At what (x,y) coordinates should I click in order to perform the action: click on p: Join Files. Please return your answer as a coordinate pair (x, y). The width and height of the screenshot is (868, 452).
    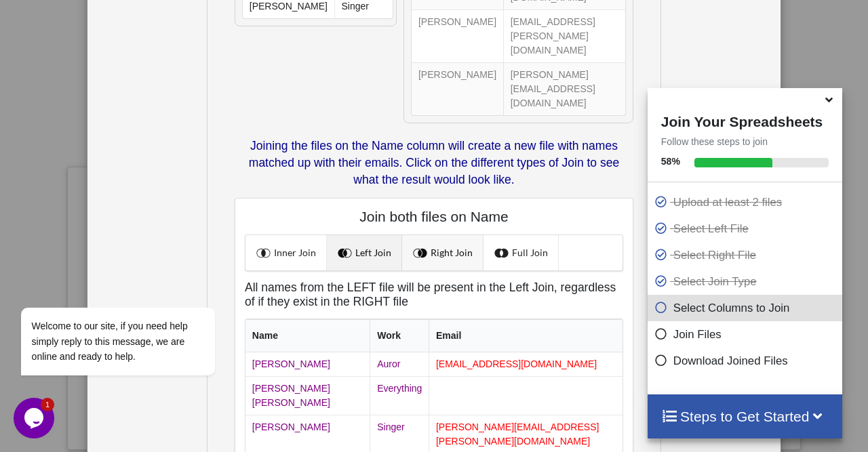
    Looking at the image, I should click on (746, 334).